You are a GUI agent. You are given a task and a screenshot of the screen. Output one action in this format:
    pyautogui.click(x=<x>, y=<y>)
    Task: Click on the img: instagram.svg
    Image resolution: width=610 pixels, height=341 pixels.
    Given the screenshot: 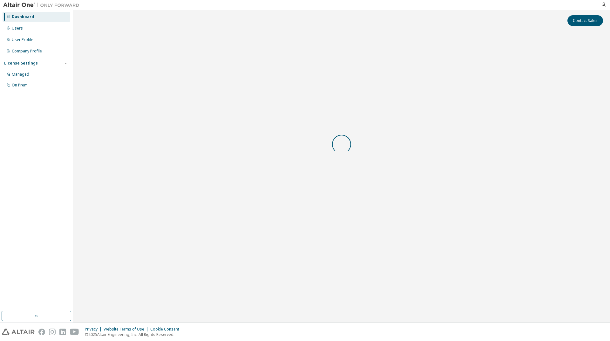 What is the action you would take?
    pyautogui.click(x=52, y=332)
    